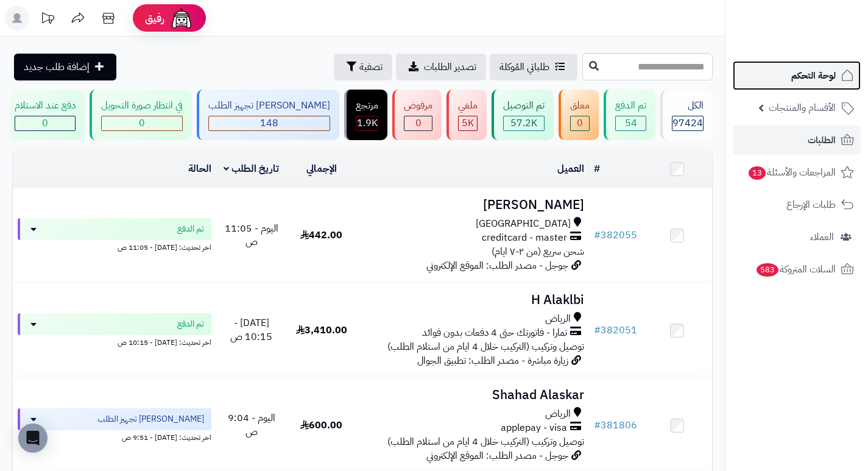 The image size is (868, 471). What do you see at coordinates (821, 236) in the screenshot?
I see `span: العملاء` at bounding box center [821, 236].